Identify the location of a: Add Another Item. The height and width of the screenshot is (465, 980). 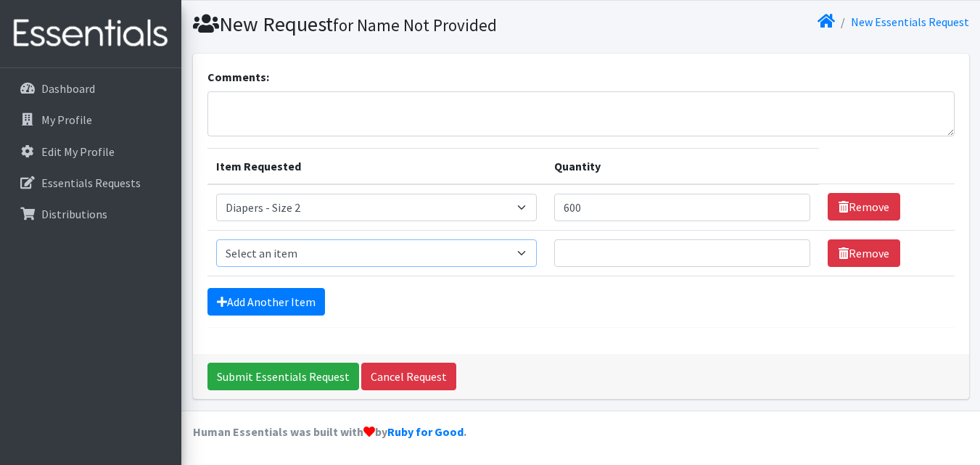
(266, 301).